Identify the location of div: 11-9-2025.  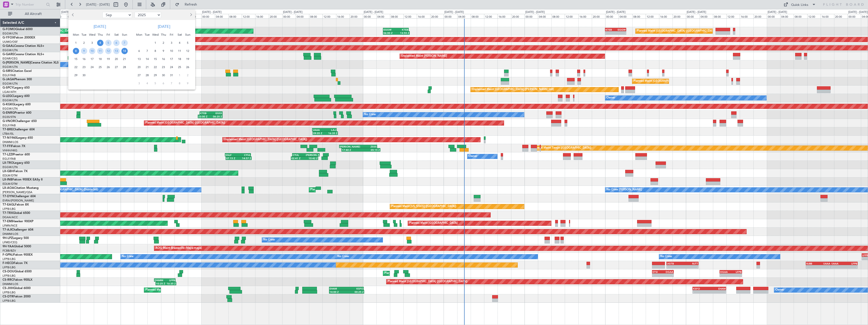
(100, 51).